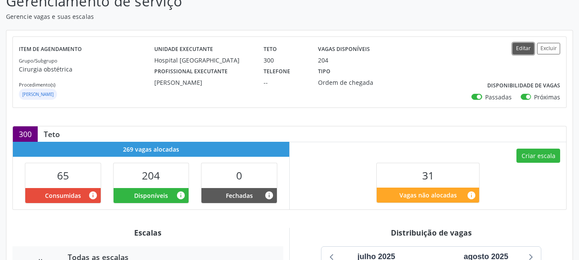 This screenshot has height=260, width=579. What do you see at coordinates (344, 49) in the screenshot?
I see `label: Vagas disponíveis` at bounding box center [344, 49].